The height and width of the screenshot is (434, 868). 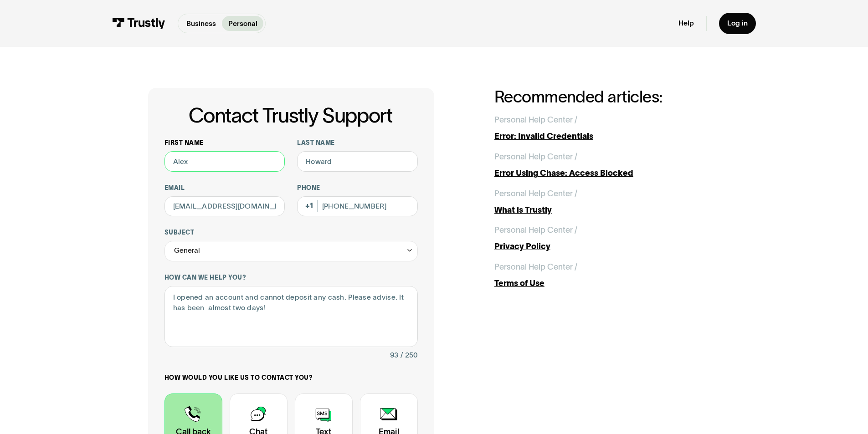 What do you see at coordinates (357, 188) in the screenshot?
I see `label: Phone` at bounding box center [357, 188].